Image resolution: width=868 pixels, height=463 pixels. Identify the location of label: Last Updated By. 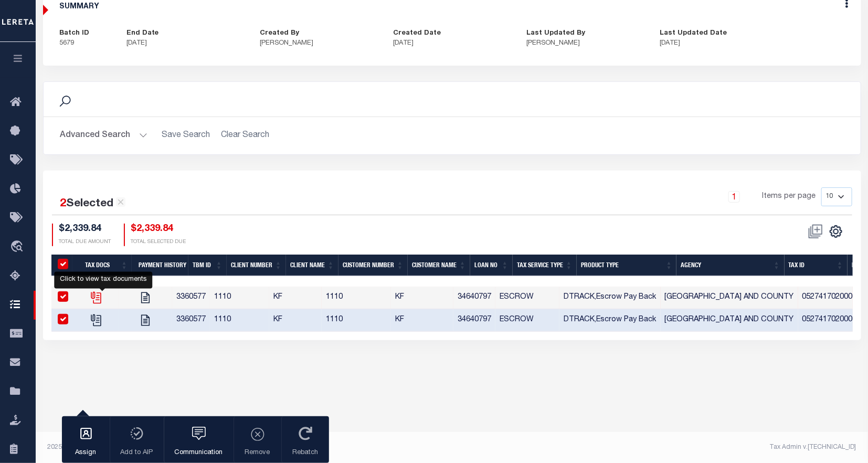
(556, 34).